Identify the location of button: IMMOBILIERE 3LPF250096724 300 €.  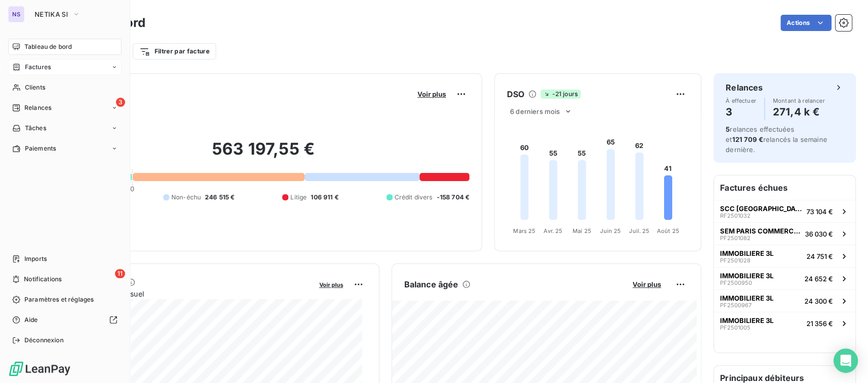
(784, 301).